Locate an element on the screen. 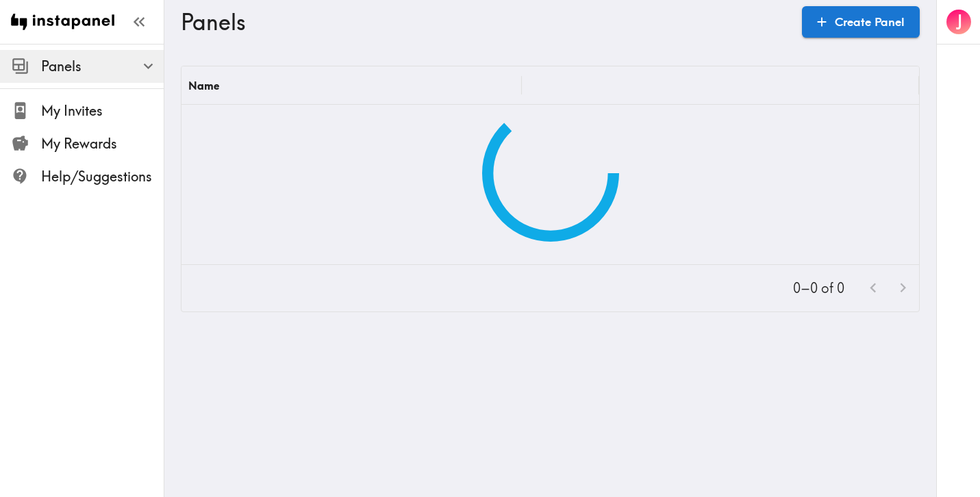 The height and width of the screenshot is (497, 980). div: Name is located at coordinates (204, 85).